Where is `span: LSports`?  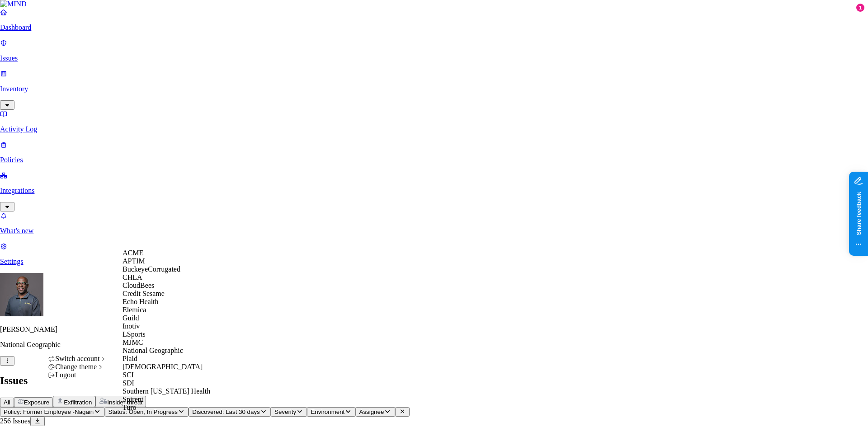
span: LSports is located at coordinates (134, 334).